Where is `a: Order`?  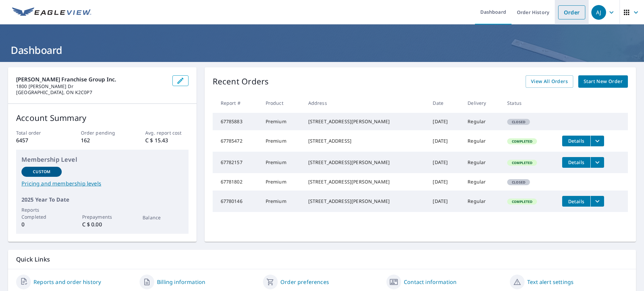 a: Order is located at coordinates (572, 13).